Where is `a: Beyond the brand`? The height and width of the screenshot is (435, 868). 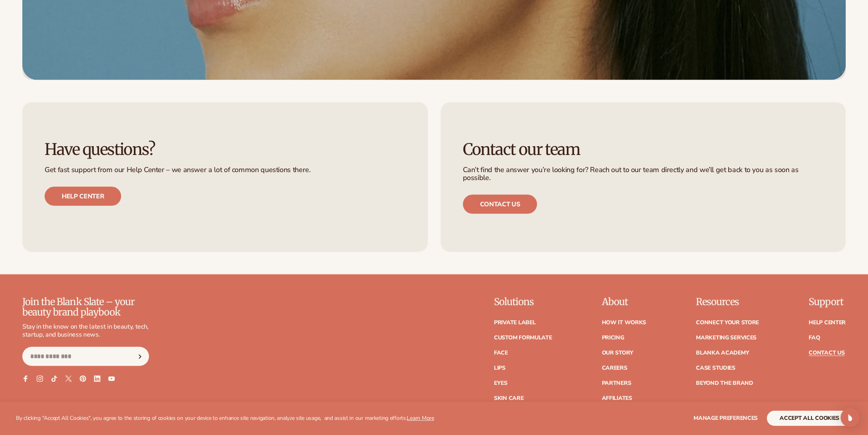 a: Beyond the brand is located at coordinates (725, 383).